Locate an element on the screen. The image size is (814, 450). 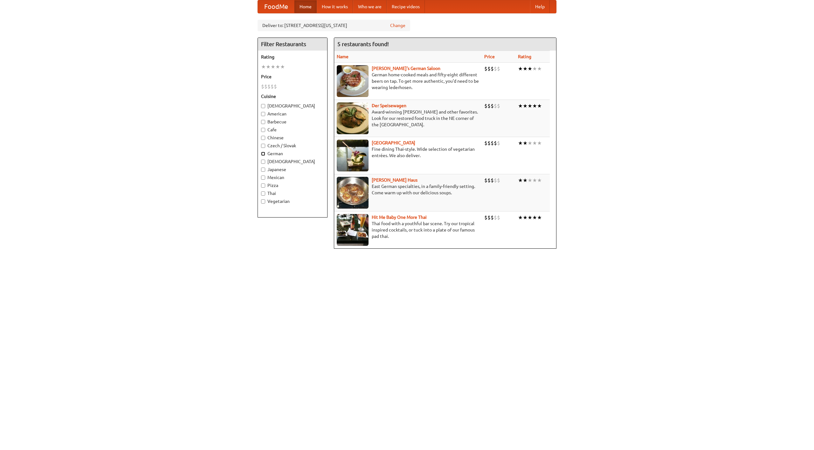
input: Pizza is located at coordinates (263, 185).